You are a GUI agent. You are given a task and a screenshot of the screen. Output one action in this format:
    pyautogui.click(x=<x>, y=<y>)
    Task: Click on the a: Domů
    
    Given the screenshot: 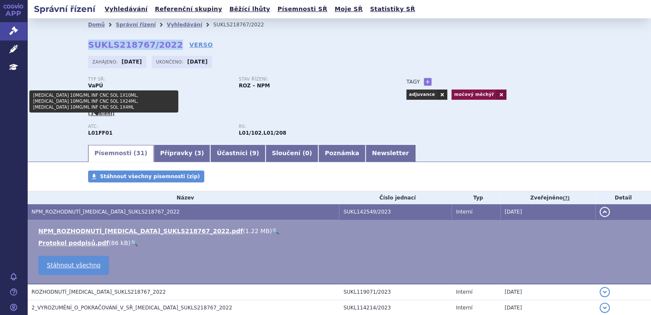 What is the action you would take?
    pyautogui.click(x=96, y=25)
    